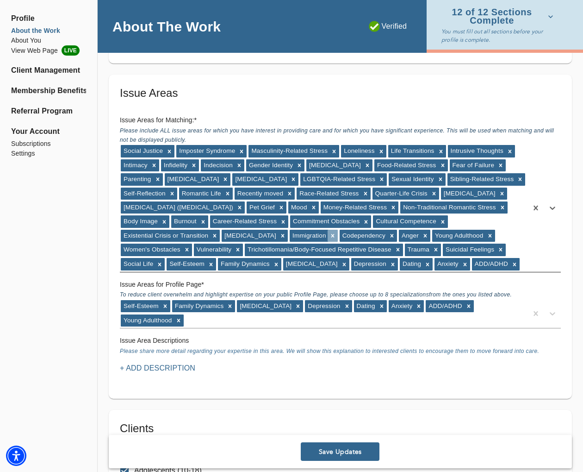  Describe the element at coordinates (340, 93) in the screenshot. I see `h5: Issue Areas` at that location.